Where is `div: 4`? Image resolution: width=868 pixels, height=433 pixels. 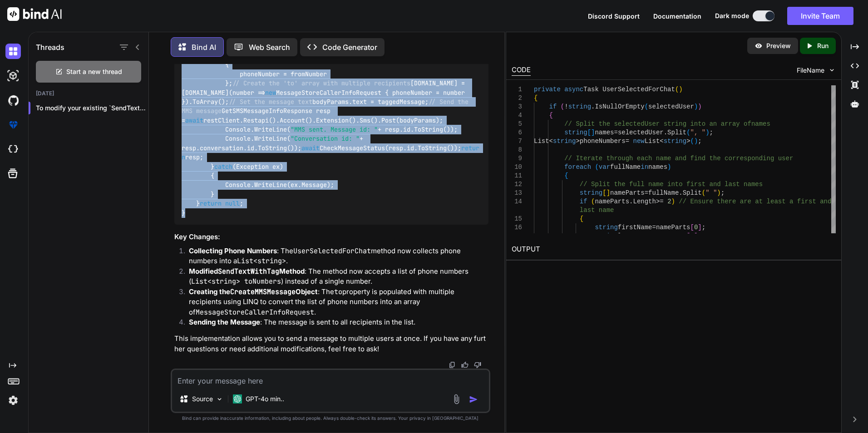
div: 4 is located at coordinates (517, 115).